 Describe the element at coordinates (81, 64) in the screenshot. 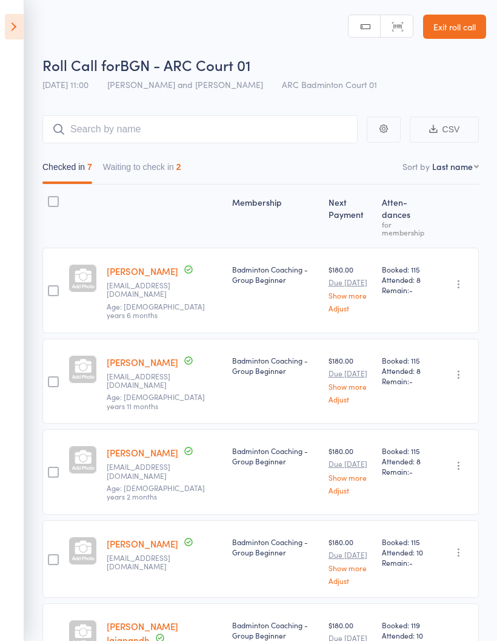

I see `span: Roll Call for` at that location.